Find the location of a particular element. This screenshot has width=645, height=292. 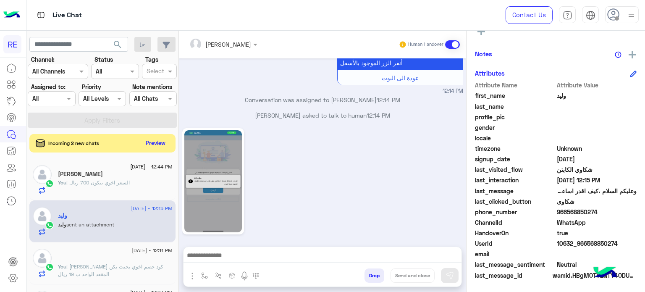

a: Contact Us is located at coordinates (529, 15).